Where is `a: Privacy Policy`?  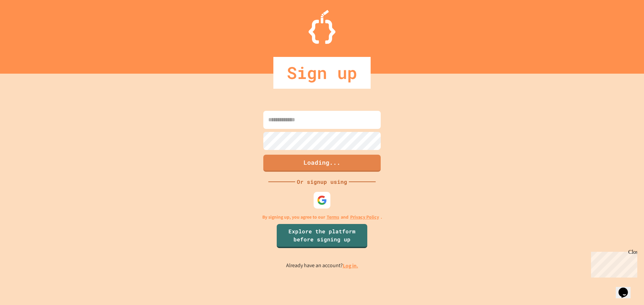
a: Privacy Policy is located at coordinates (365, 217).